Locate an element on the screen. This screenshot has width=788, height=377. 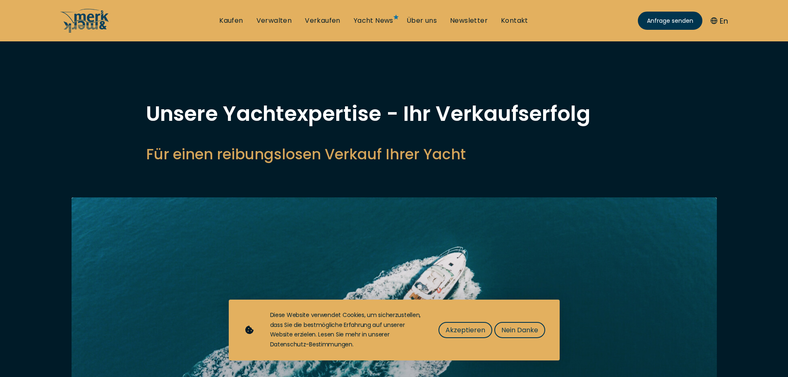
h1: Unsere Yachtexpertise - Ihr Verkaufserfolg is located at coordinates (394, 114).